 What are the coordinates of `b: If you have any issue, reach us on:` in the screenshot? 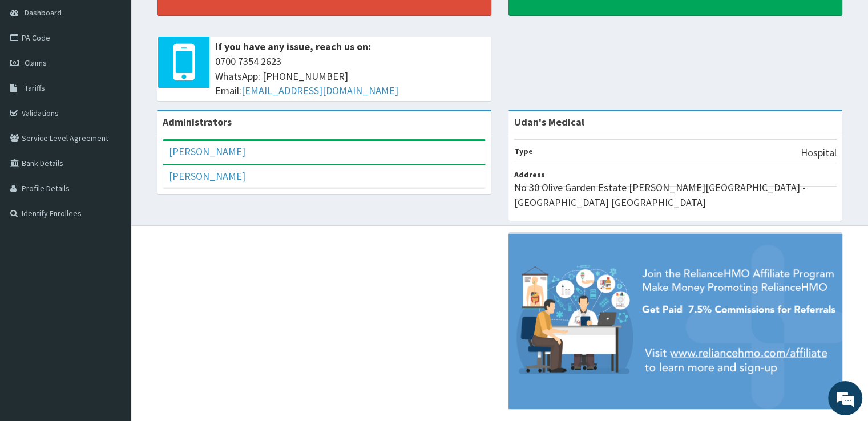 It's located at (293, 46).